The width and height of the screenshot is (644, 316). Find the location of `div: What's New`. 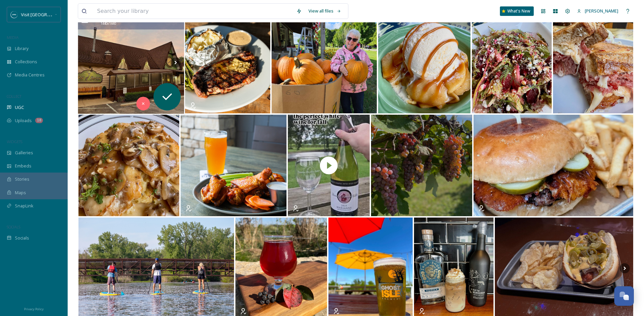

div: What's New is located at coordinates (517, 11).